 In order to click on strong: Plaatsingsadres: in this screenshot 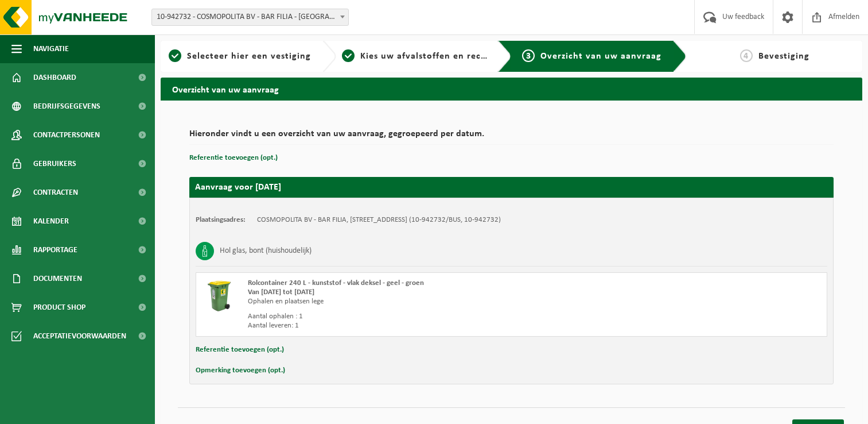, I will do `click(220, 220)`.